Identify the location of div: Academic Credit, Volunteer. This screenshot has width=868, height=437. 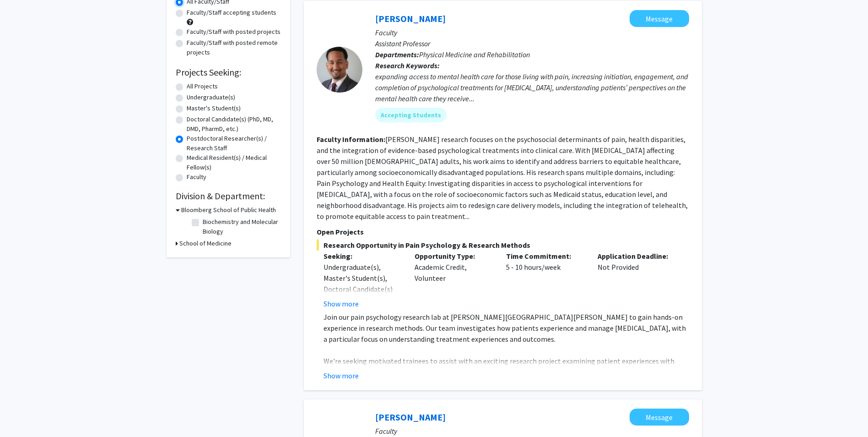
(453, 280).